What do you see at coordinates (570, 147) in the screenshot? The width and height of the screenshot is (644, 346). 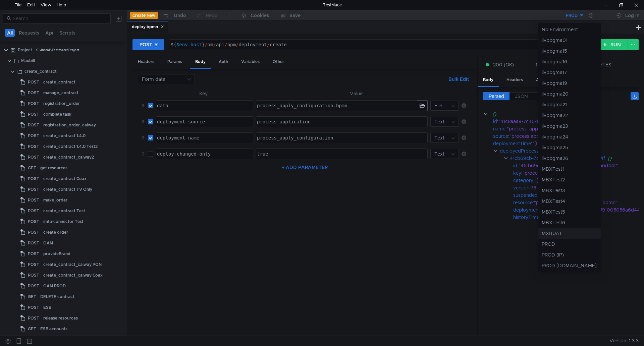 I see `li: ilvpbgma25` at bounding box center [570, 147].